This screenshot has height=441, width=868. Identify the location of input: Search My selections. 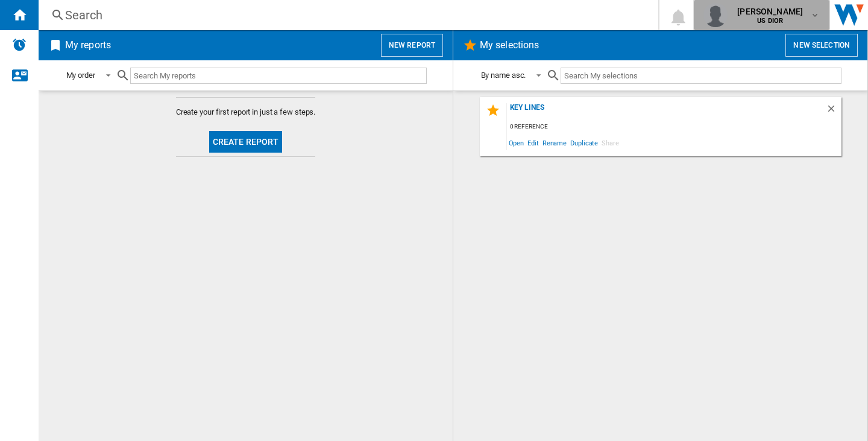
(700, 75).